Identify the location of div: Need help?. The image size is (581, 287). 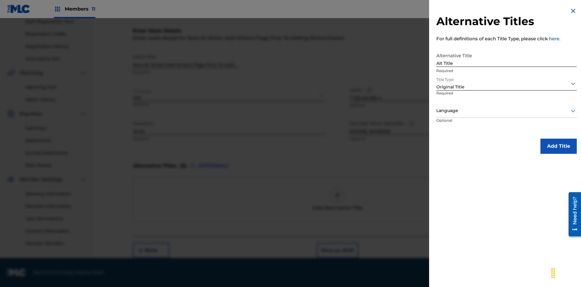
(11, 21).